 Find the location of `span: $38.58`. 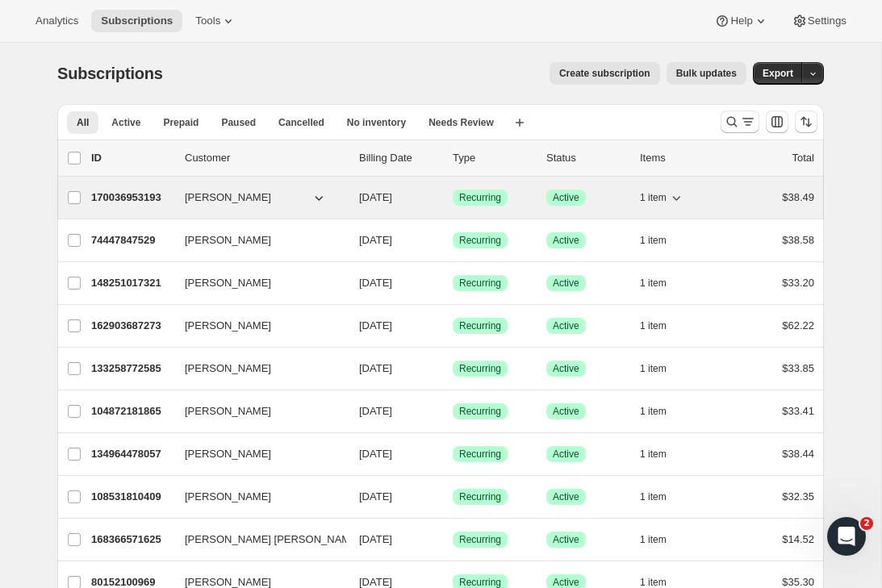

span: $38.58 is located at coordinates (798, 240).